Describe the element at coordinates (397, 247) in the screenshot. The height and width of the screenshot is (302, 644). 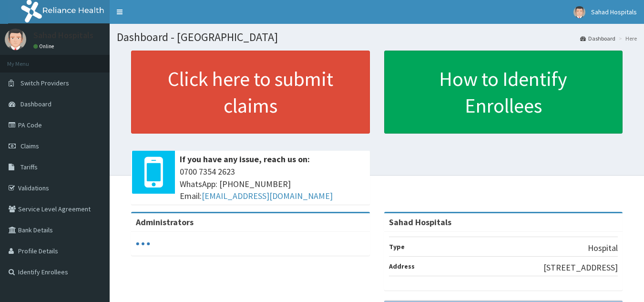
I see `b: Type` at that location.